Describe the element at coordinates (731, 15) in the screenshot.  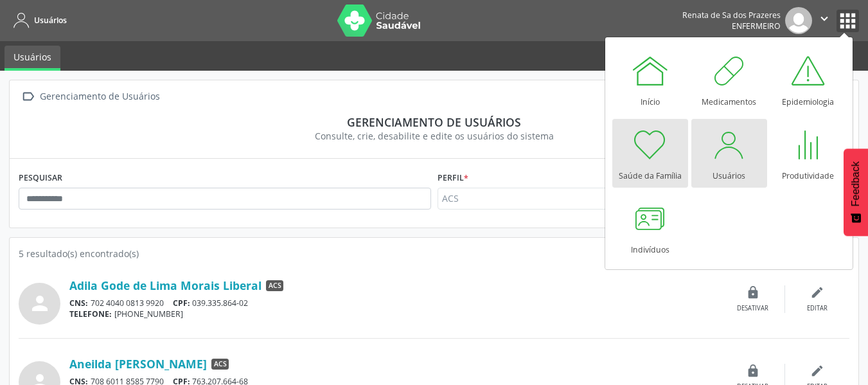
I see `div: Renata de Sa dos Prazeres` at that location.